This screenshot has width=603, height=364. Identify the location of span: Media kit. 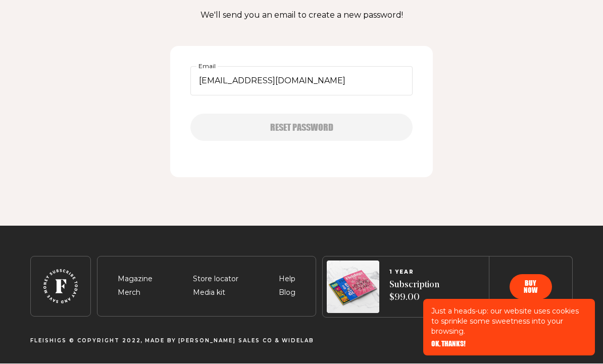
(209, 293).